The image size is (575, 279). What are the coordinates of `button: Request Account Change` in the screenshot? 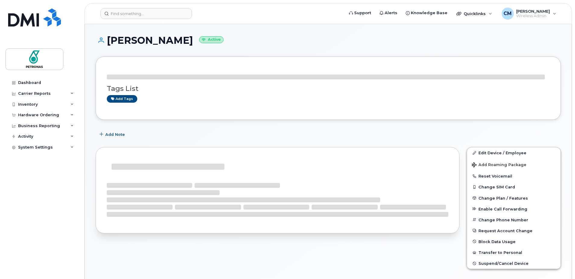 It's located at (513, 230).